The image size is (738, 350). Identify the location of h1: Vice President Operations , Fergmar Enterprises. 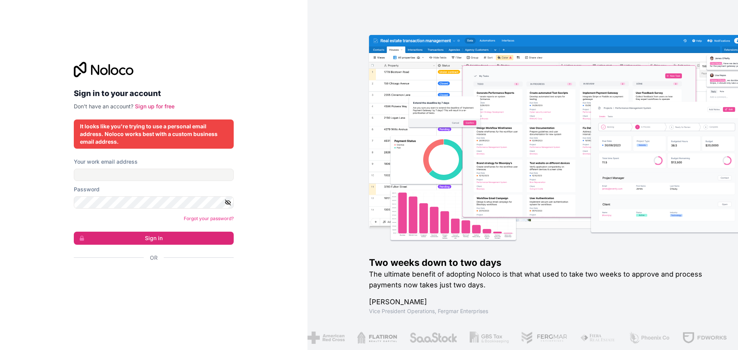
(541, 311).